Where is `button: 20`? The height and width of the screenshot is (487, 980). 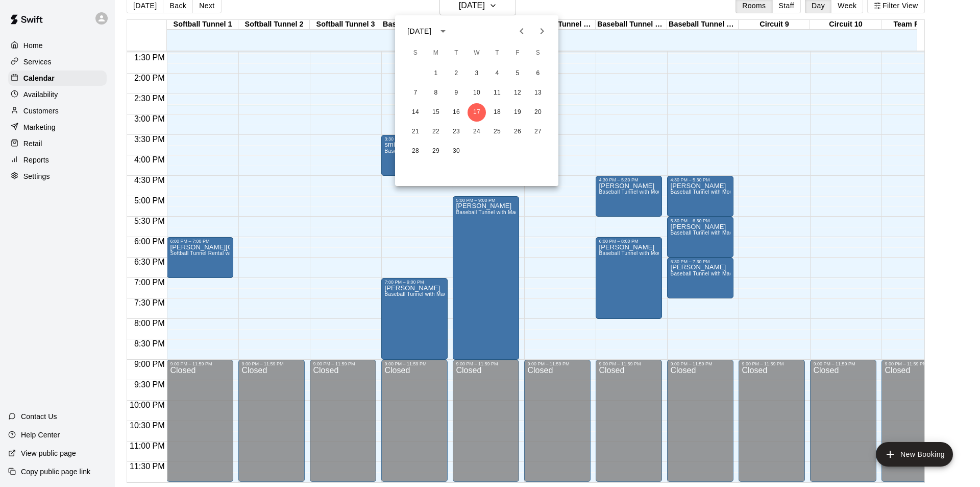 button: 20 is located at coordinates (538, 112).